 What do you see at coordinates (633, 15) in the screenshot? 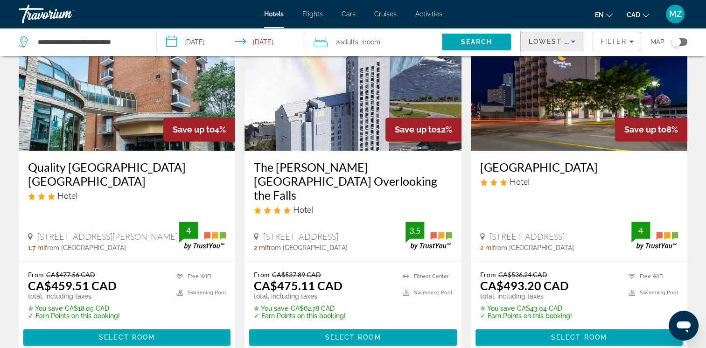
I see `span: CAD` at bounding box center [633, 15].